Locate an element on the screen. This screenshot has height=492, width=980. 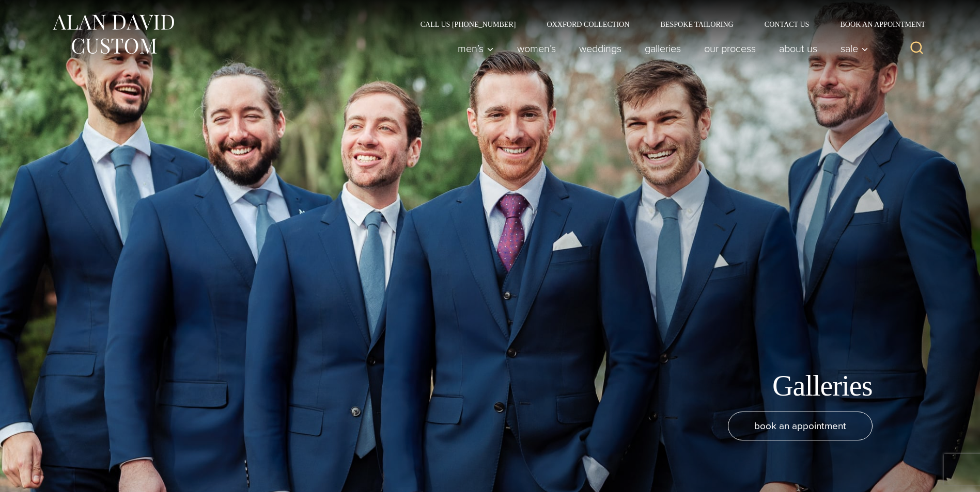
img: Alan David Custom is located at coordinates (113, 34).